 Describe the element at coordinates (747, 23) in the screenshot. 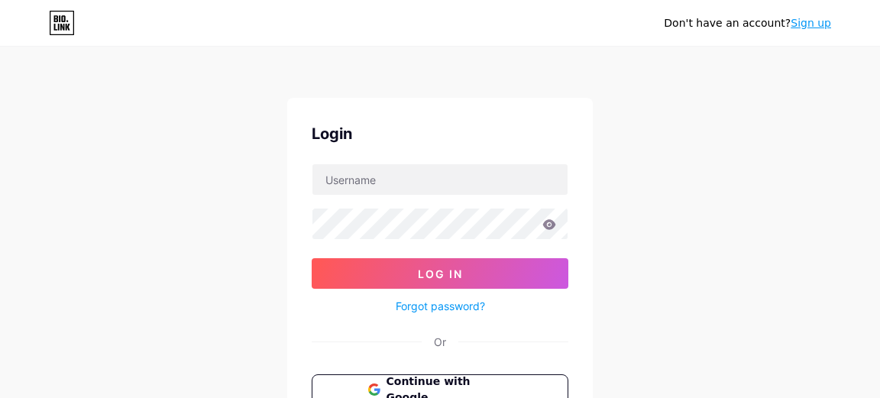

I see `div: Don't have an account?` at that location.